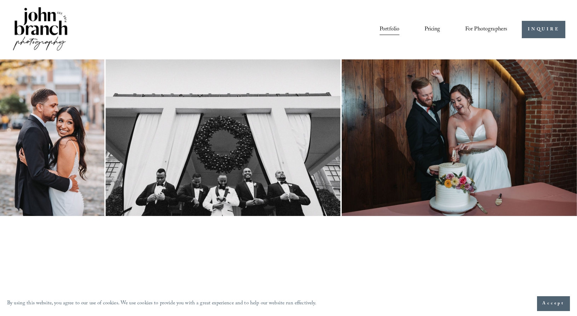  Describe the element at coordinates (432, 30) in the screenshot. I see `a: Pricing` at that location.